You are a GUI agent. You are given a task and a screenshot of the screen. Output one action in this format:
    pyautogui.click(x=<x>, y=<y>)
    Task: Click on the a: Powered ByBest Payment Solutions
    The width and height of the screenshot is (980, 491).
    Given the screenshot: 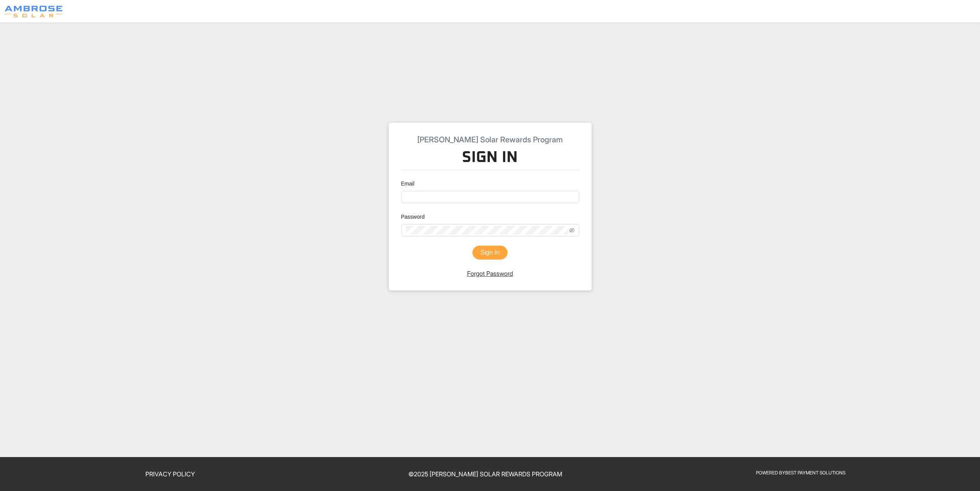 What is the action you would take?
    pyautogui.click(x=800, y=472)
    